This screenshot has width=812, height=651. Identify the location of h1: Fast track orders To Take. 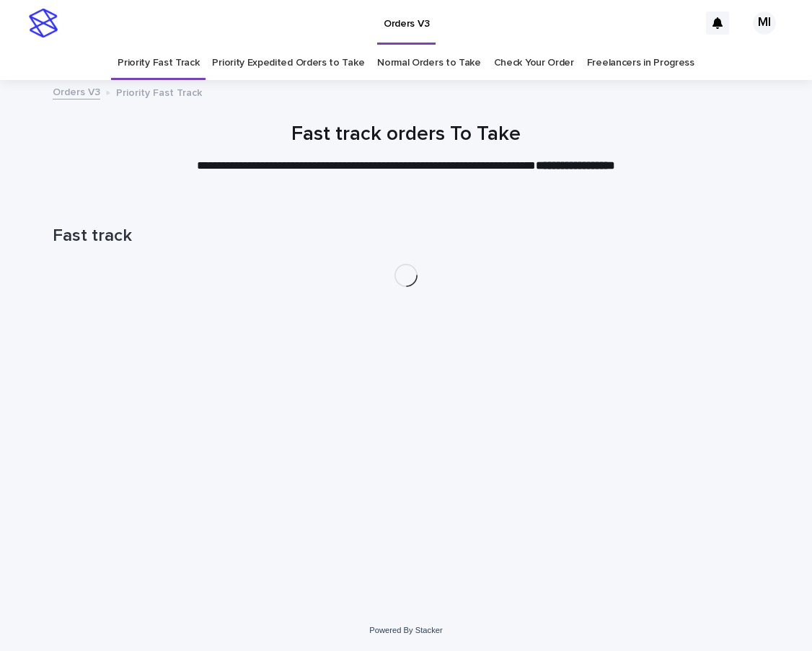
(406, 135).